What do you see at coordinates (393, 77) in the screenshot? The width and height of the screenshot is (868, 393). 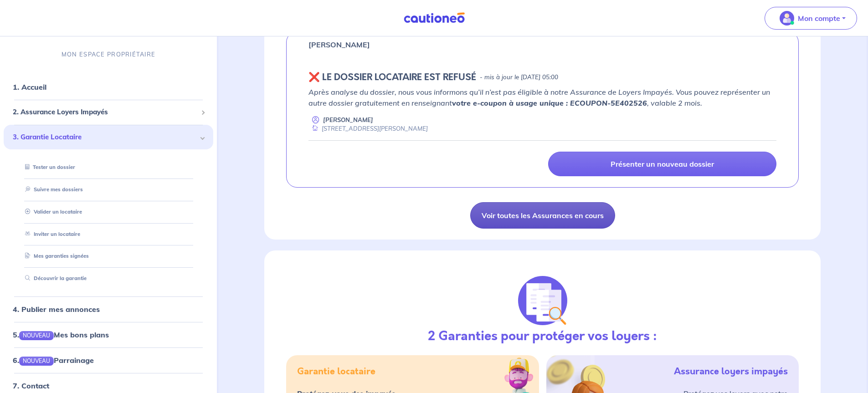 I see `h5: ❌️️ LE DOSSIER LOCATAIRE EST REFUSÉ` at bounding box center [393, 77].